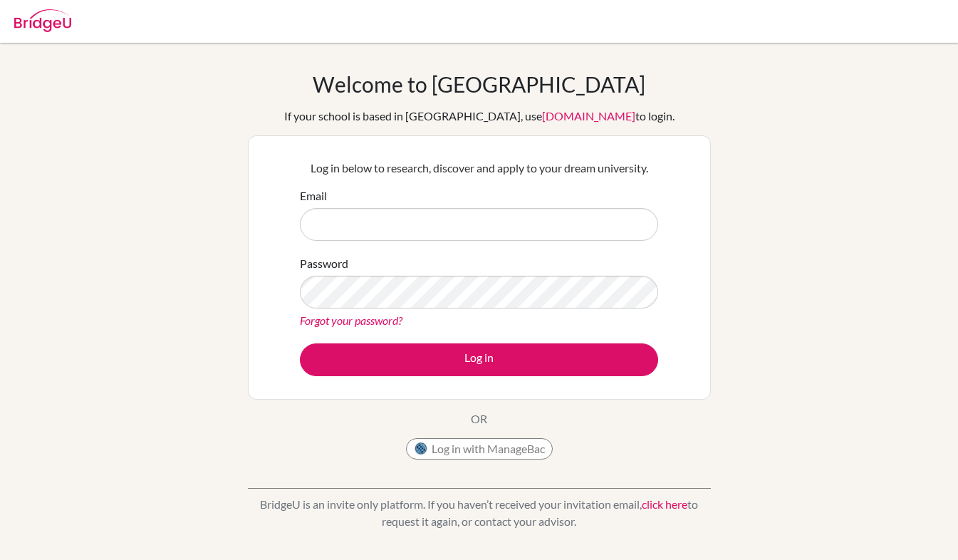  I want to click on p: Log in below to research, discover and apply to your dream university., so click(479, 168).